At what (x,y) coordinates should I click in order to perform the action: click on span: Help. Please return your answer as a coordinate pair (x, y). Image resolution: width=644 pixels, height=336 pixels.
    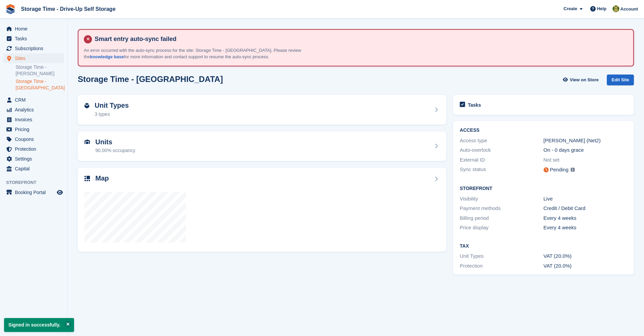
    Looking at the image, I should click on (601, 9).